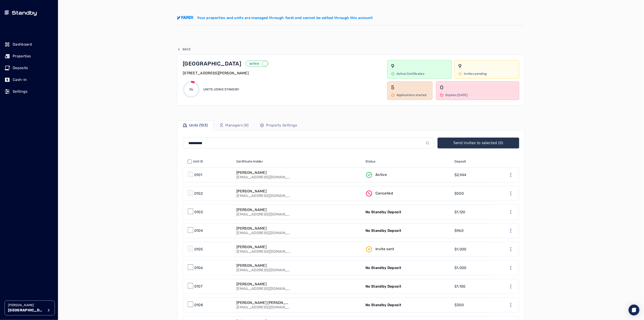 This screenshot has width=644, height=320. What do you see at coordinates (460, 287) in the screenshot?
I see `p: $1,100` at bounding box center [460, 287].